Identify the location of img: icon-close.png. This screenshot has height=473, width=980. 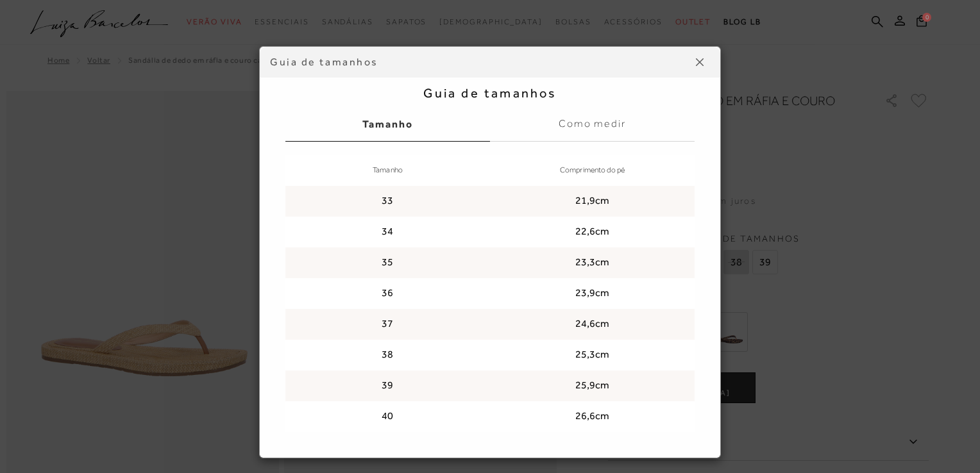
(700, 62).